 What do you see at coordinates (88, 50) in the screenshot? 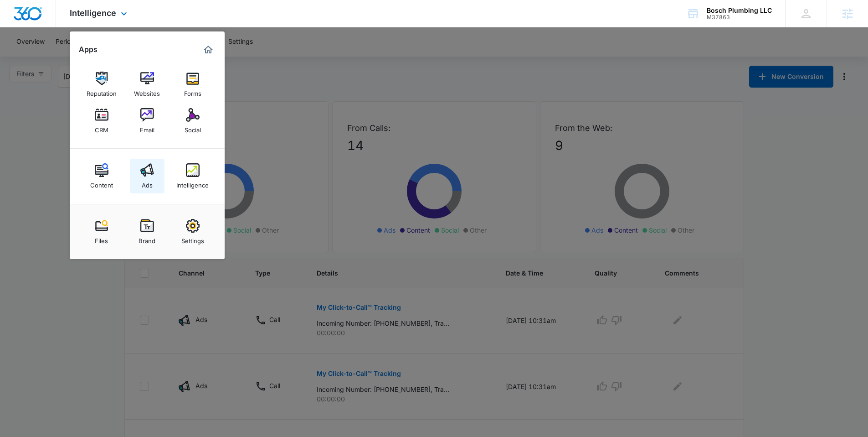
I see `h2: Apps` at bounding box center [88, 50].